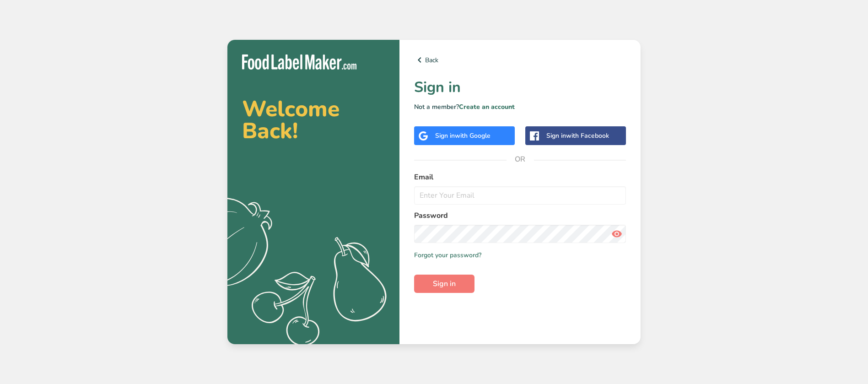  What do you see at coordinates (299, 62) in the screenshot?
I see `img: Food Label Maker` at bounding box center [299, 62].